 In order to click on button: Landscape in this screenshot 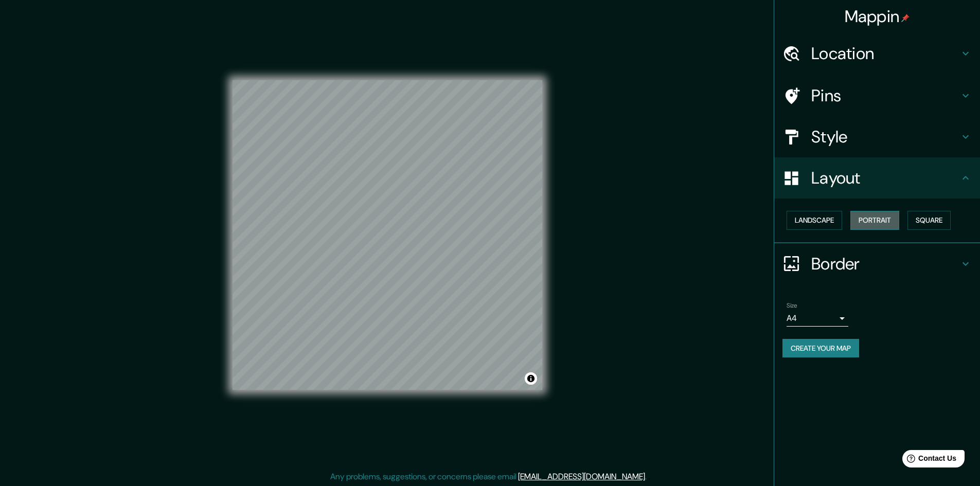, I will do `click(814, 220)`.